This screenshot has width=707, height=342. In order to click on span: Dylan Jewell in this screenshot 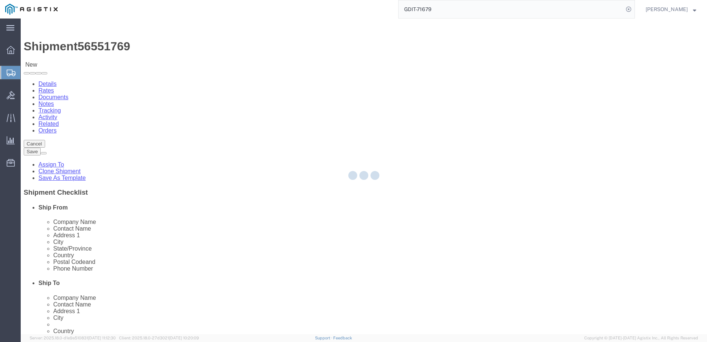, I will do `click(667, 9)`.